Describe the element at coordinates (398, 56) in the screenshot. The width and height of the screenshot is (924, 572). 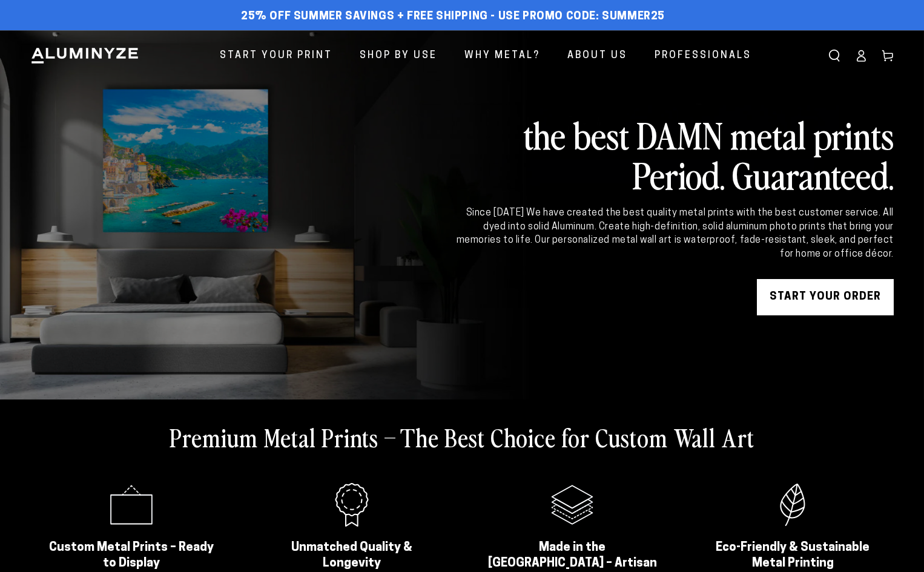
I see `a: Shop By Use` at that location.